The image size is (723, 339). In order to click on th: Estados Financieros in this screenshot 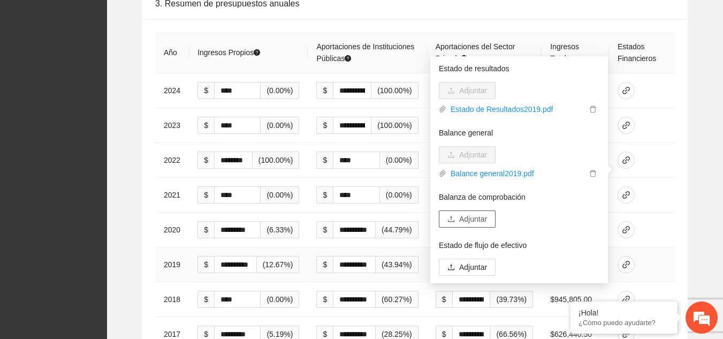, I will do `click(641, 52)`.